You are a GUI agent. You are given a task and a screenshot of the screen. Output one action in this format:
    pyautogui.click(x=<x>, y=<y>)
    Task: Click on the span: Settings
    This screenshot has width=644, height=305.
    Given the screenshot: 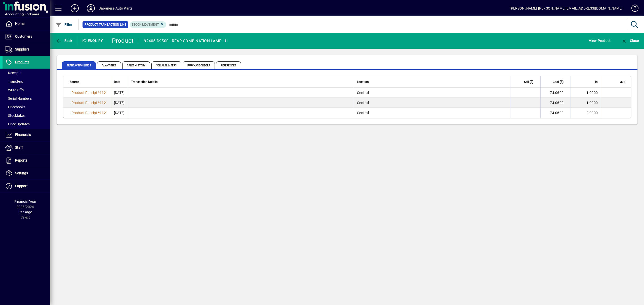 What is the action you would take?
    pyautogui.click(x=22, y=173)
    